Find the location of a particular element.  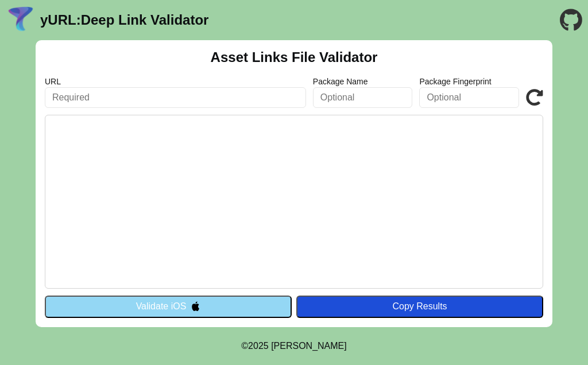

a: Michael Ibragimchayev's Personal Site is located at coordinates (309, 345).